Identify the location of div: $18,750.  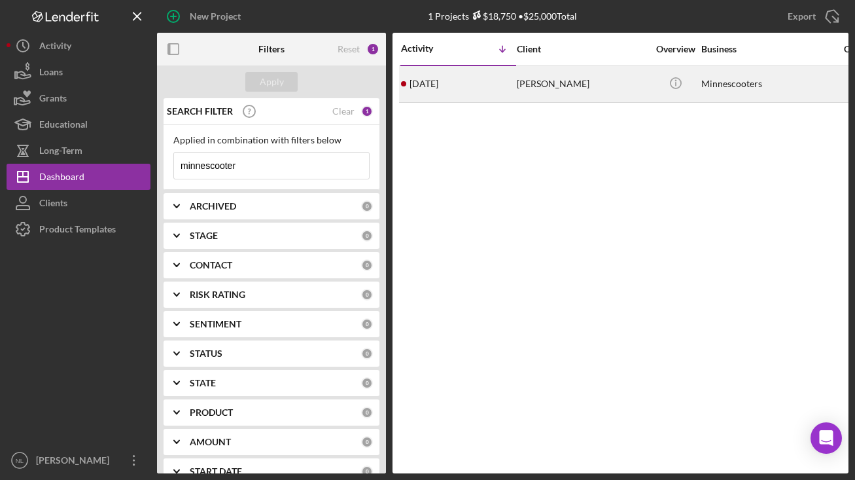
(493, 16).